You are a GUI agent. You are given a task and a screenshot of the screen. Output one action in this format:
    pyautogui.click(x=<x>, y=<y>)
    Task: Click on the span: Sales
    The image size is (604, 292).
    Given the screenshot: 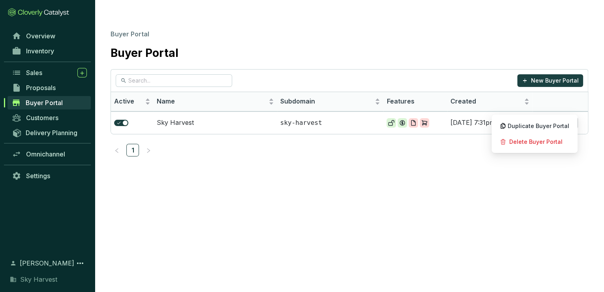 What is the action you would take?
    pyautogui.click(x=34, y=73)
    